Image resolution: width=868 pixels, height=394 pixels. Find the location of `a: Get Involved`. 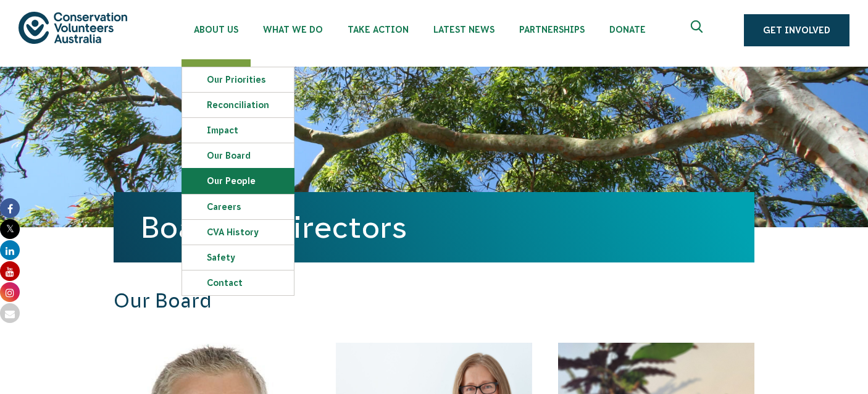

a: Get Involved is located at coordinates (796, 30).